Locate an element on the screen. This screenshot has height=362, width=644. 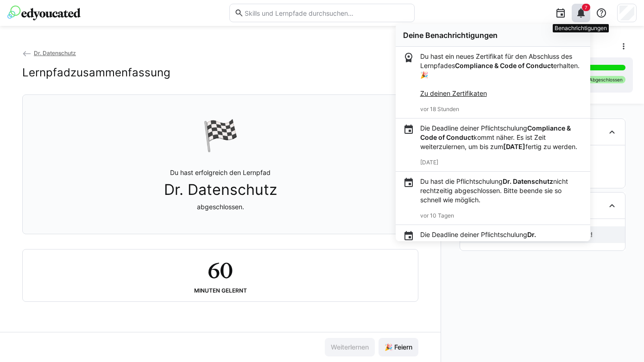
h2: Lernpfadzusammenfassung is located at coordinates (97, 73).